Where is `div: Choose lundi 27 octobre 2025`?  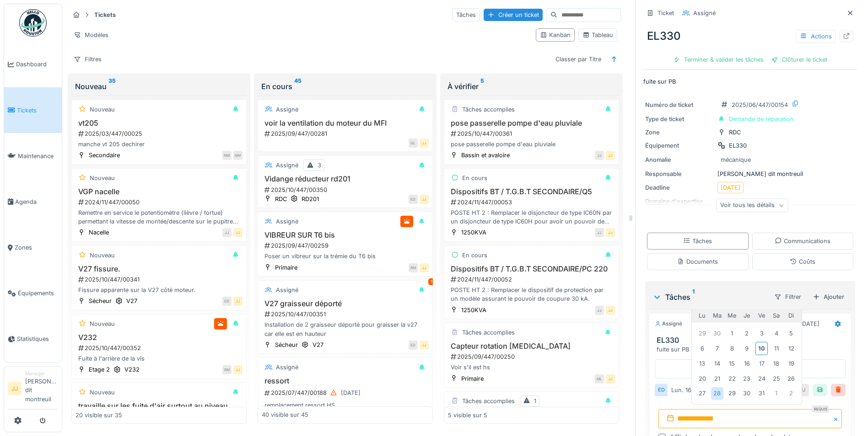 div: Choose lundi 27 octobre 2025 is located at coordinates (701, 393).